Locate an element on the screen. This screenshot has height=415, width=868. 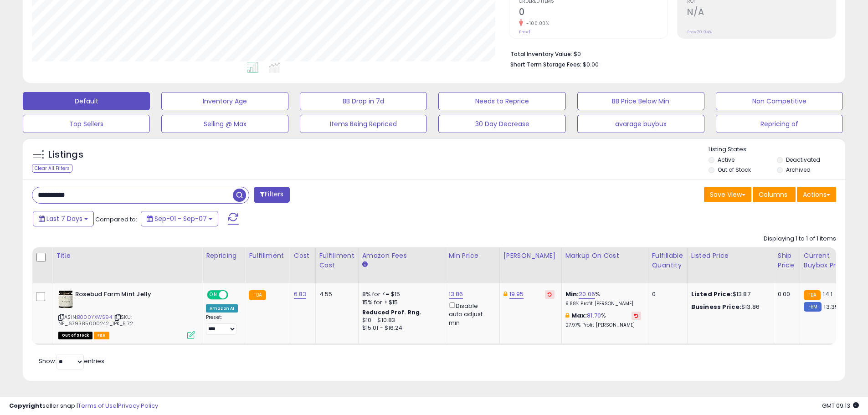
div: seller snap | | is located at coordinates (83, 405).